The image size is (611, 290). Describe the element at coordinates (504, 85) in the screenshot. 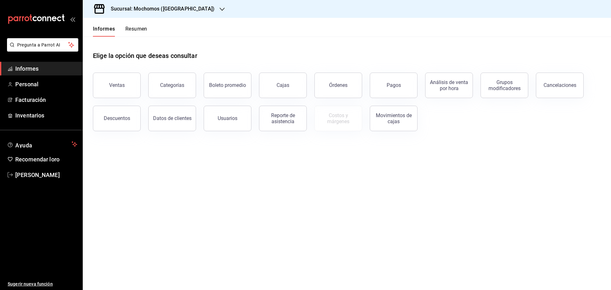

I see `font: Grupos modificadores` at that location.